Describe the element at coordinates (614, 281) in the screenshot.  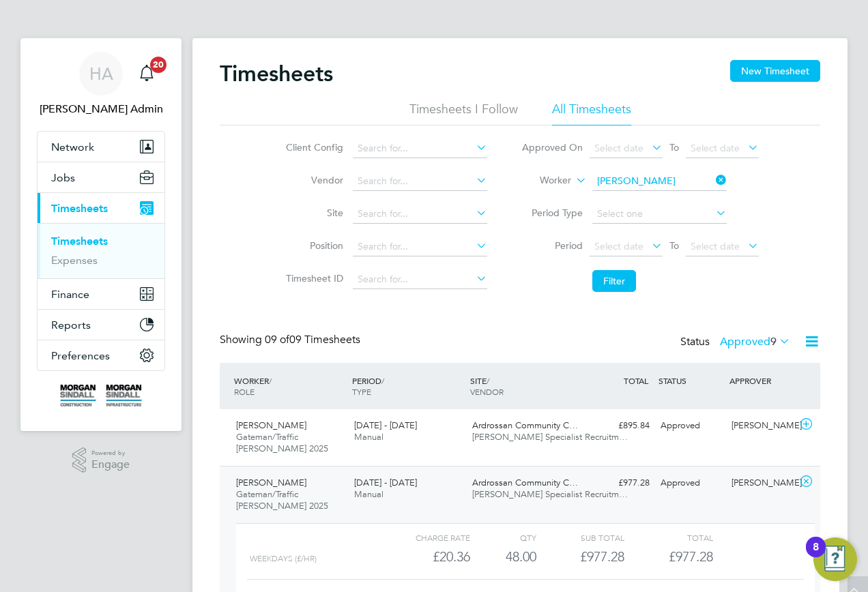
I see `button: Filter` at that location.